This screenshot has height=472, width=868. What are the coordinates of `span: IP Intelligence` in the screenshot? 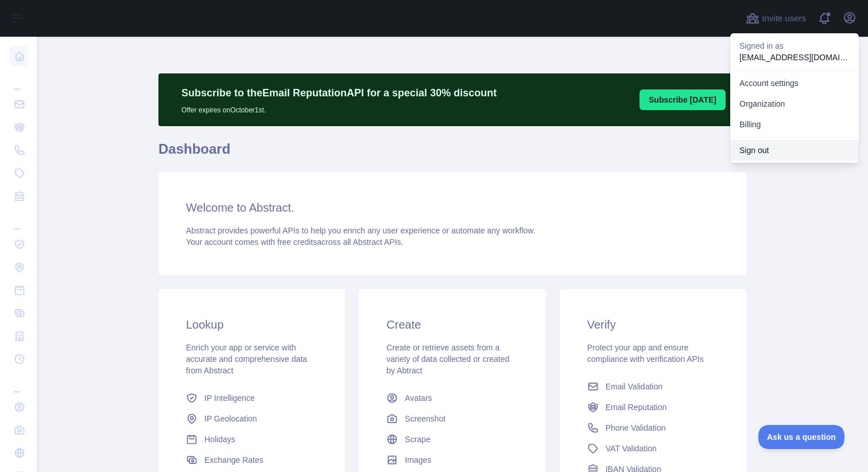 It's located at (230, 398).